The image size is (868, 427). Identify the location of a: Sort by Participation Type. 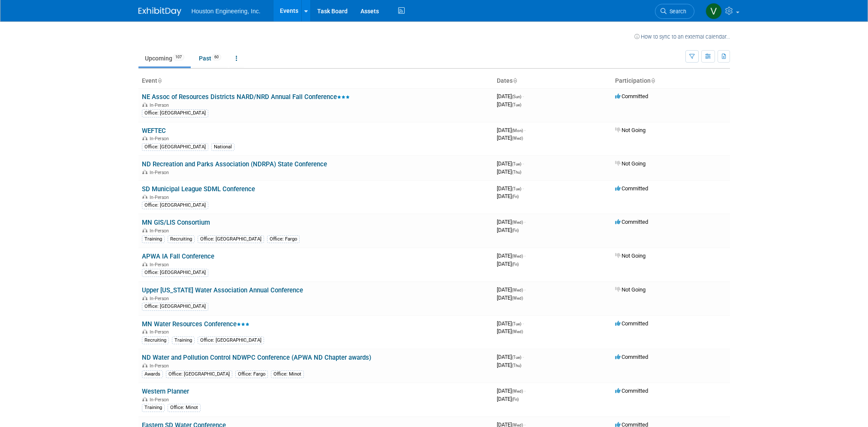
(653, 81).